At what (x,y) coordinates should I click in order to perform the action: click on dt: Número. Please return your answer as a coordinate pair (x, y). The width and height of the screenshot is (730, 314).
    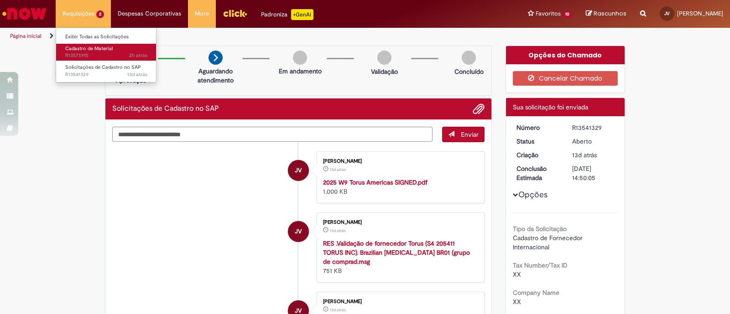
    Looking at the image, I should click on (538, 128).